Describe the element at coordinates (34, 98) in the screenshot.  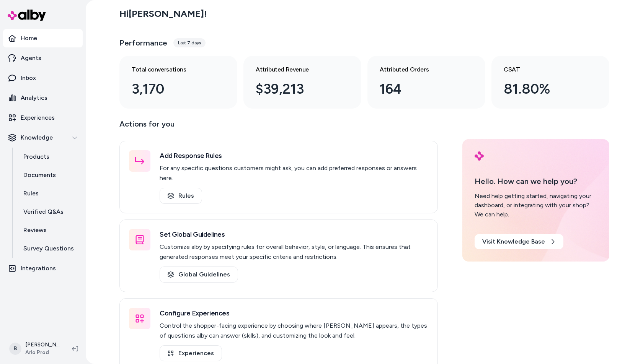
I see `p: Analytics` at that location.